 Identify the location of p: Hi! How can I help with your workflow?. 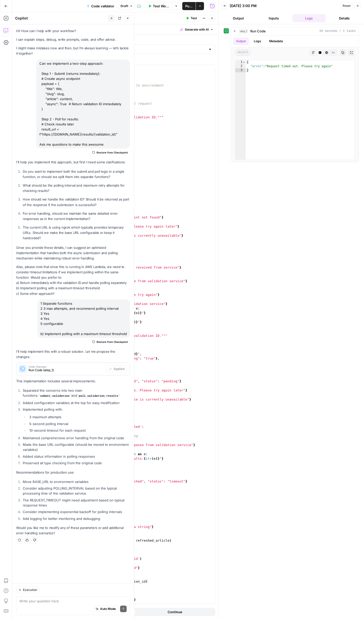
(73, 31).